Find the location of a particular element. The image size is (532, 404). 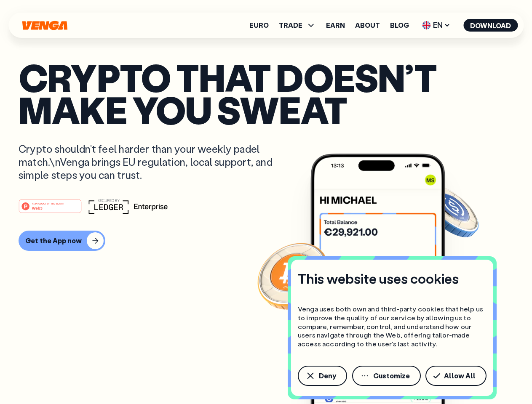

tspan: Web3 is located at coordinates (37, 207).